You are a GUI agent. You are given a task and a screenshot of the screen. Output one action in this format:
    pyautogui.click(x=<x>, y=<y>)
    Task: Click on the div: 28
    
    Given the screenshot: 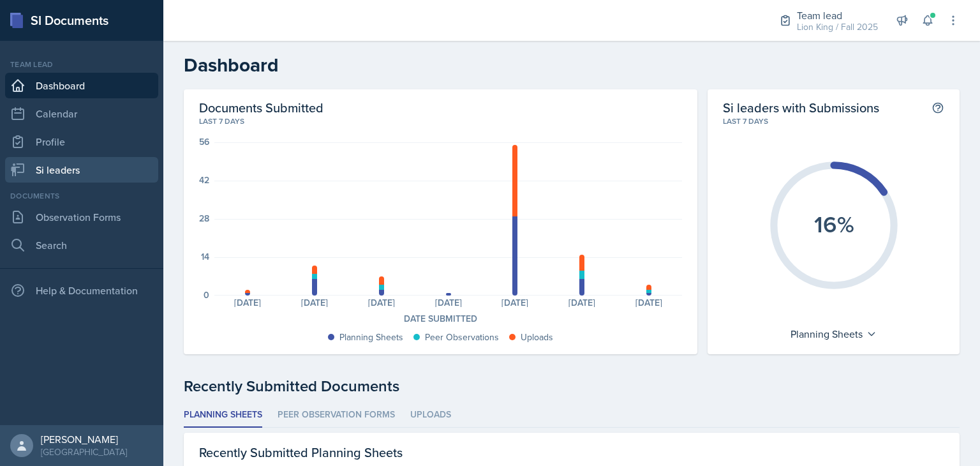 What is the action you would take?
    pyautogui.click(x=204, y=218)
    